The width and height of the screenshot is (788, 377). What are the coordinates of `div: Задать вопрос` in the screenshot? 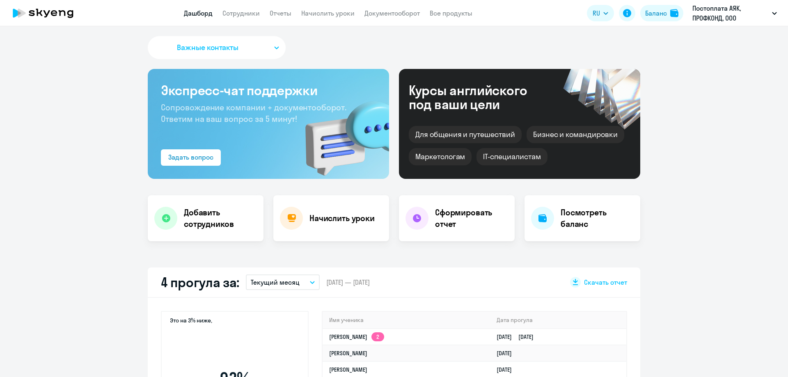 It's located at (191, 157).